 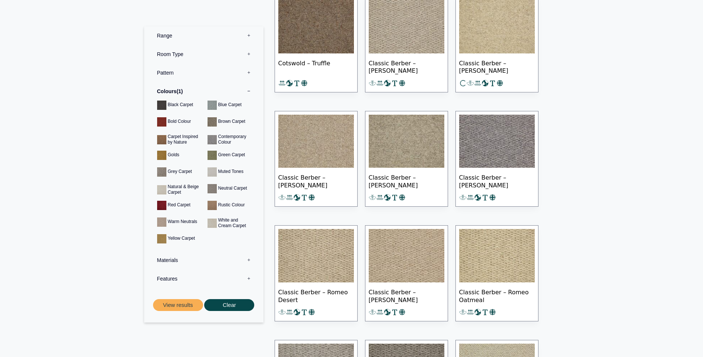 I want to click on img: Classic Berber Romeo Dune, so click(x=407, y=255).